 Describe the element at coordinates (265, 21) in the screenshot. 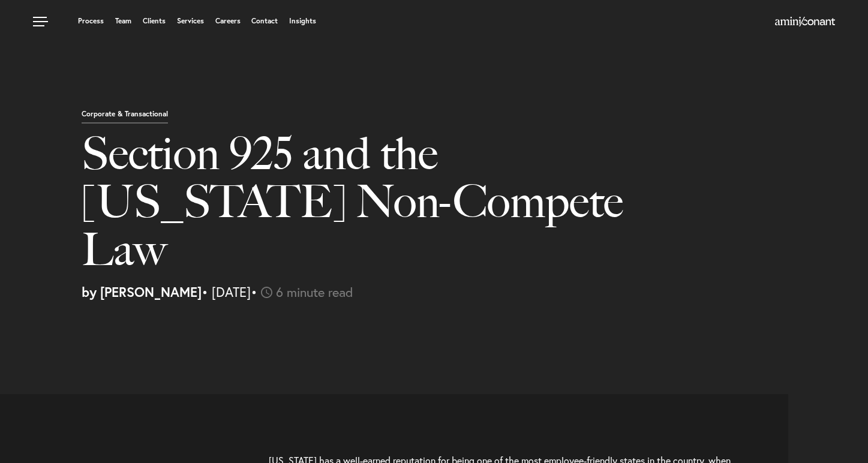

I see `a: Contact` at that location.